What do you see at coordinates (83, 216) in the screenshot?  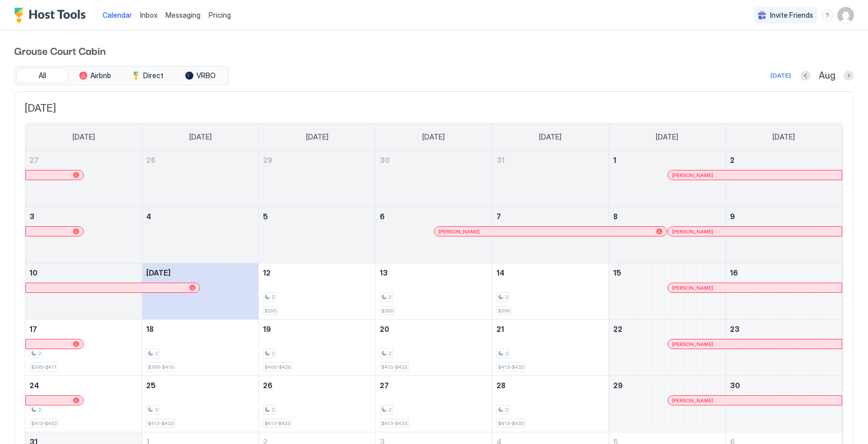 I see `a: August 3, 2025` at bounding box center [83, 216].